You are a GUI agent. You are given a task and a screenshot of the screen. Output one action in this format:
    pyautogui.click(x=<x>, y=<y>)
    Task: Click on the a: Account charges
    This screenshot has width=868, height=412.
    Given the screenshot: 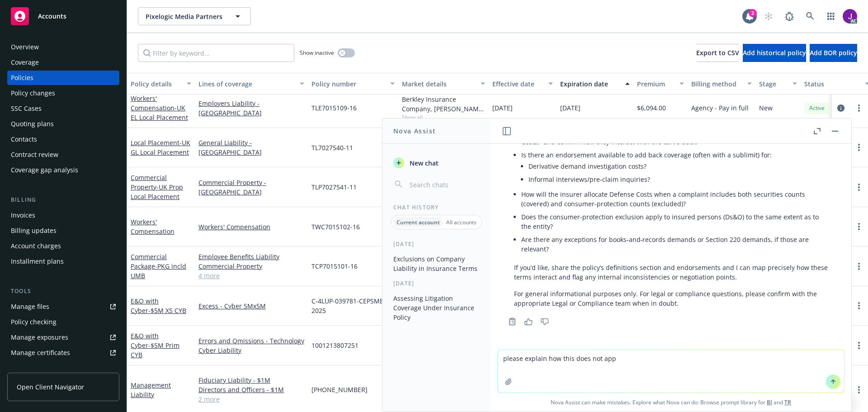 What is the action you would take?
    pyautogui.click(x=63, y=246)
    